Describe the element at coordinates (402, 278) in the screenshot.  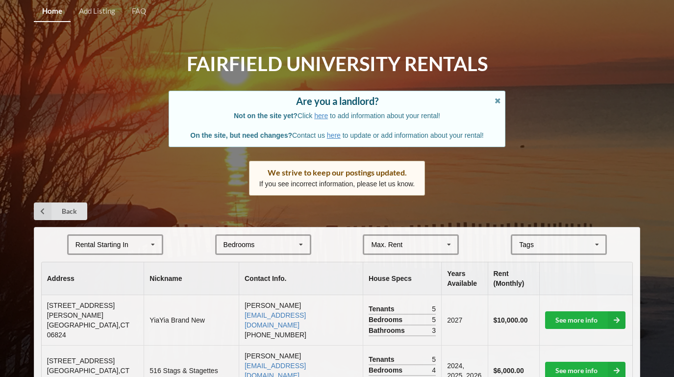
I see `th: House Specs` at that location.